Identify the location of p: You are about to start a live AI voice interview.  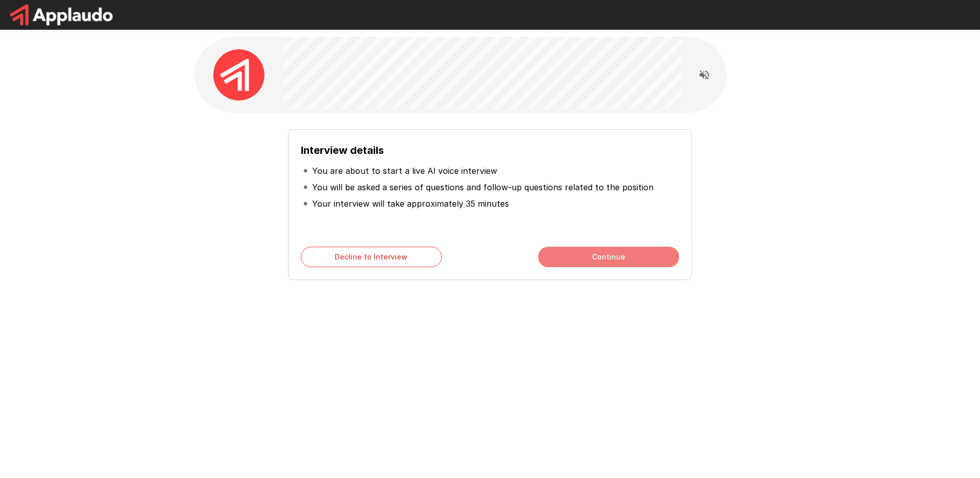
(404, 171).